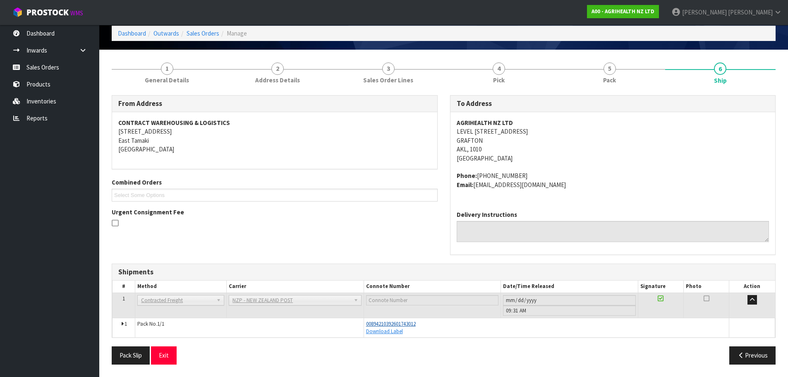  I want to click on small: WMS, so click(76, 13).